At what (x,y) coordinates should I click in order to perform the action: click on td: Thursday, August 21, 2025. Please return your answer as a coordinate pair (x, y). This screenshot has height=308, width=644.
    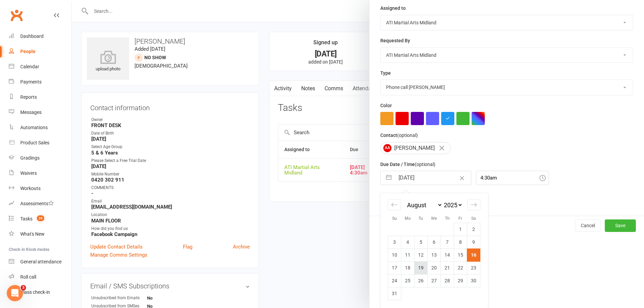
    Looking at the image, I should click on (447, 268).